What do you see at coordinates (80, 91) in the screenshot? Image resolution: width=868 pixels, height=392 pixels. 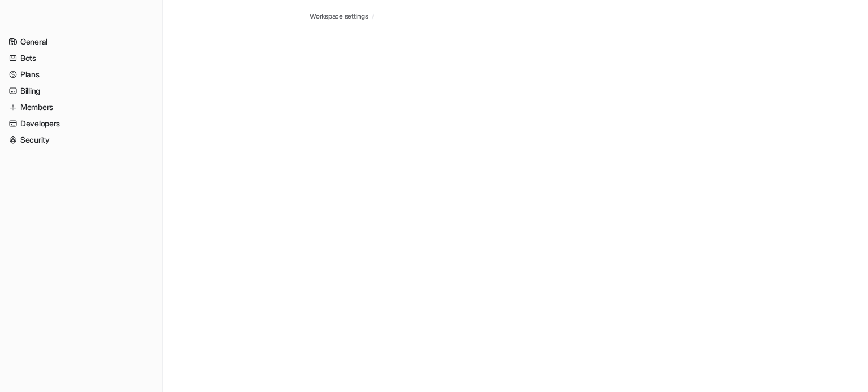 I see `a: Billing` at bounding box center [80, 91].